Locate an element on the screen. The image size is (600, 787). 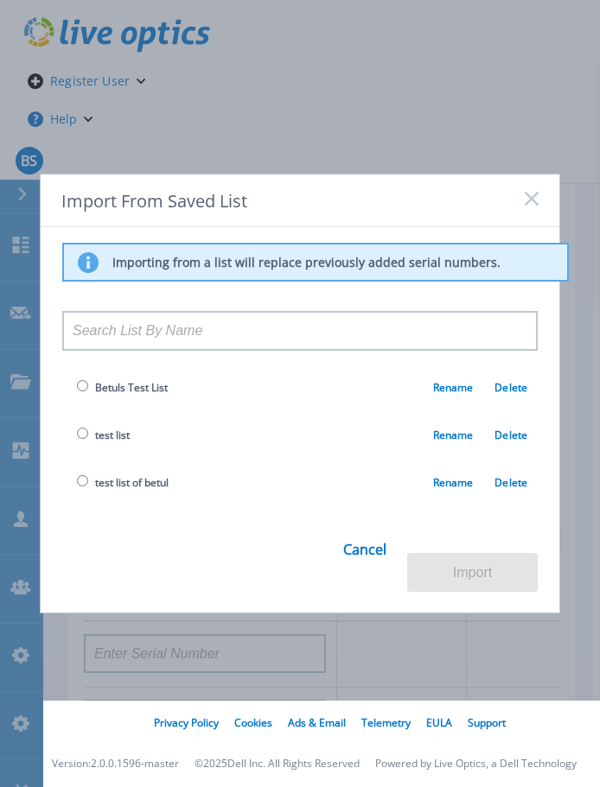
span: test list of betul is located at coordinates (131, 482).